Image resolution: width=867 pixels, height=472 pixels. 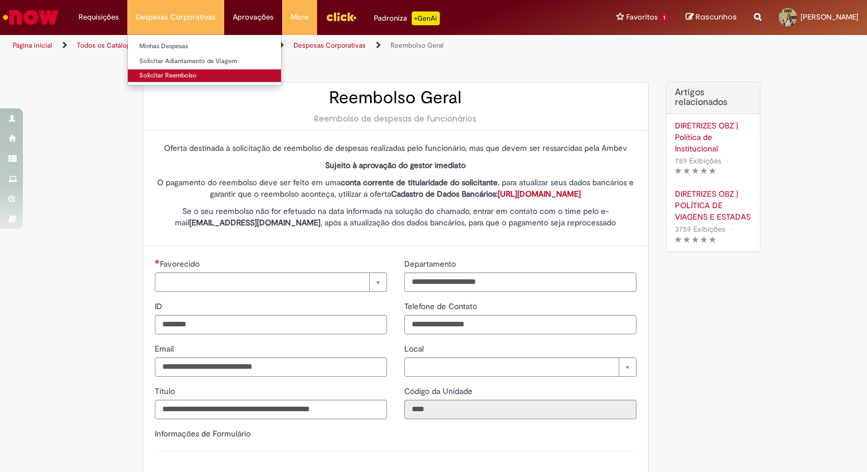 What do you see at coordinates (204, 76) in the screenshot?
I see `a: Solicitar Reembolso` at bounding box center [204, 76].